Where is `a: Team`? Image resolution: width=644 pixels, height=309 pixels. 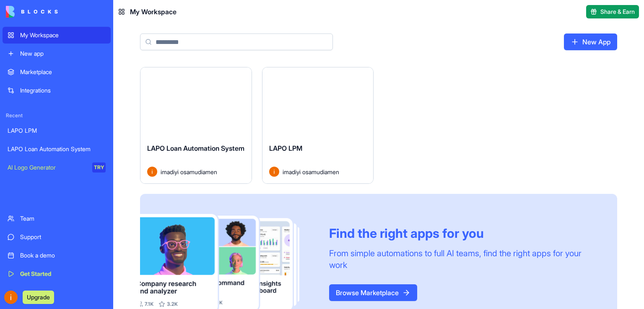
a: Team is located at coordinates (57, 219).